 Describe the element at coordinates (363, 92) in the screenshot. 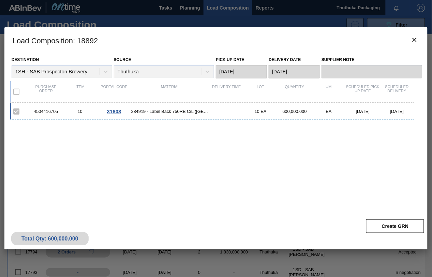

I see `div: Scheduled Pick up Date` at that location.